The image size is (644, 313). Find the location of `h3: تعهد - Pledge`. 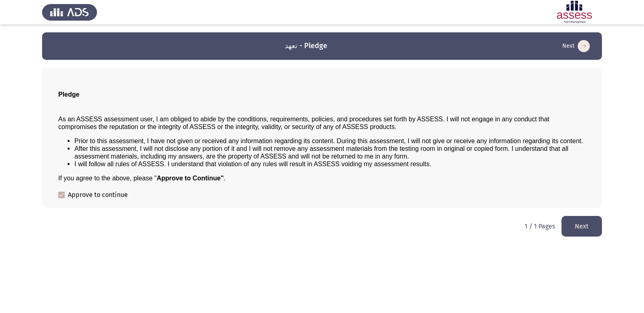

h3: تعهد - Pledge is located at coordinates (306, 45).